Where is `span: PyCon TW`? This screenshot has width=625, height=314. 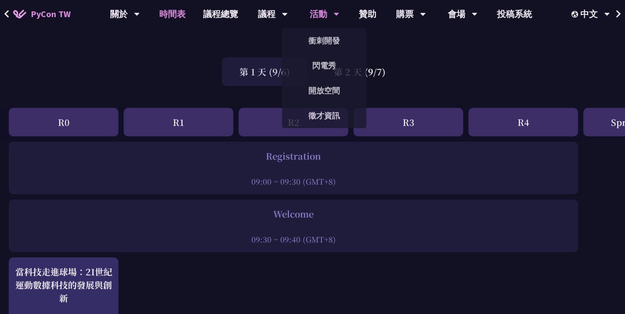
span: PyCon TW is located at coordinates (50, 14).